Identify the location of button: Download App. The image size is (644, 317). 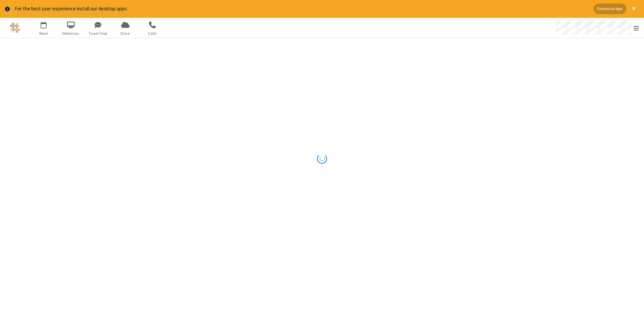
(610, 9).